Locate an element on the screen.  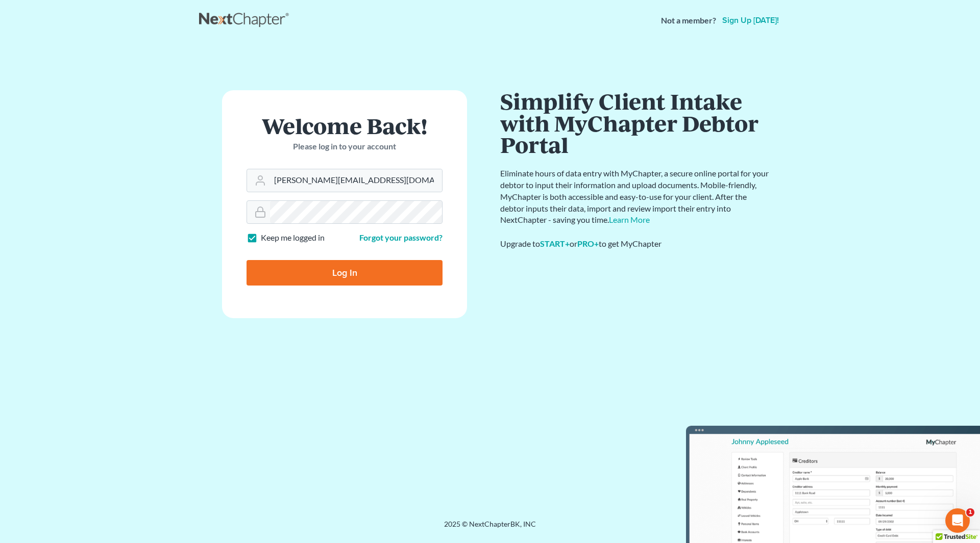
p: Please log in to your account is located at coordinates (344, 146).